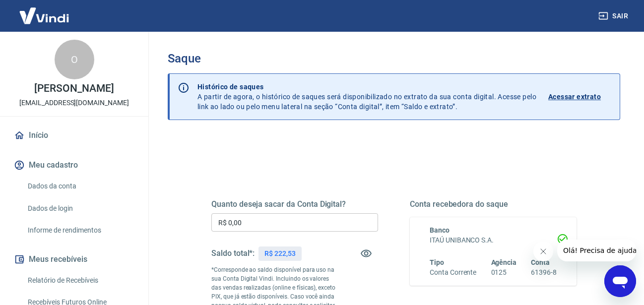  Describe the element at coordinates (540, 262) in the screenshot. I see `span: Conta` at that location.